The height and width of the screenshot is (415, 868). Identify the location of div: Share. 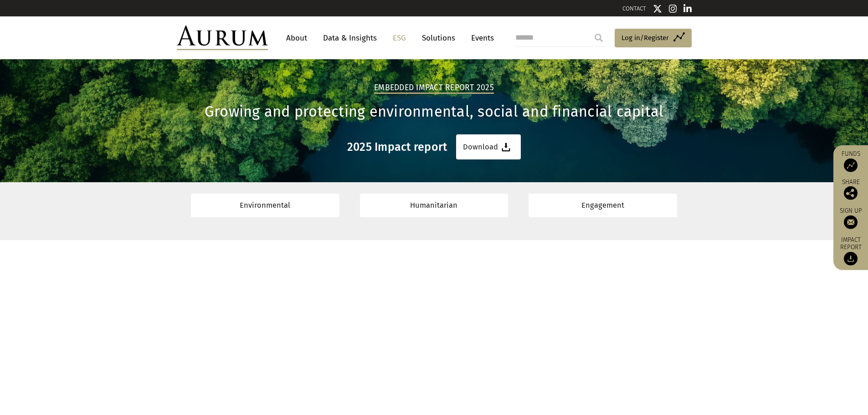
(850, 189).